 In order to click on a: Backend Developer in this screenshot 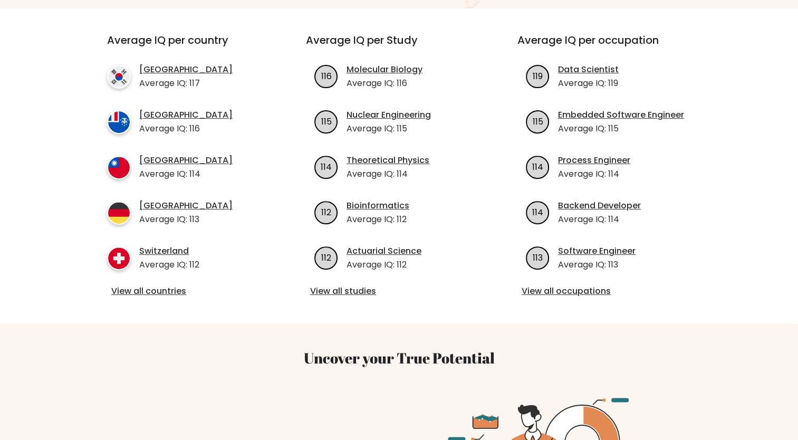, I will do `click(599, 206)`.